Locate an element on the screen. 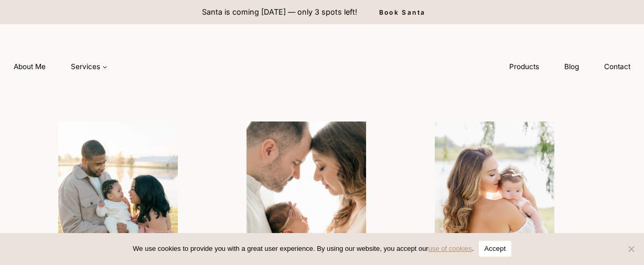 This screenshot has height=265, width=644. a: Services is located at coordinates (89, 67).